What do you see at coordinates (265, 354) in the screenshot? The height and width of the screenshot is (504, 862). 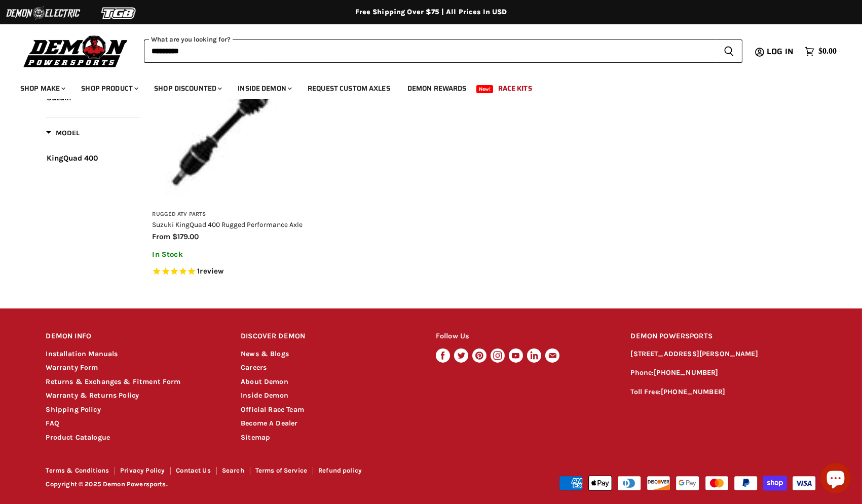 I see `a: News & Blogs` at bounding box center [265, 354].